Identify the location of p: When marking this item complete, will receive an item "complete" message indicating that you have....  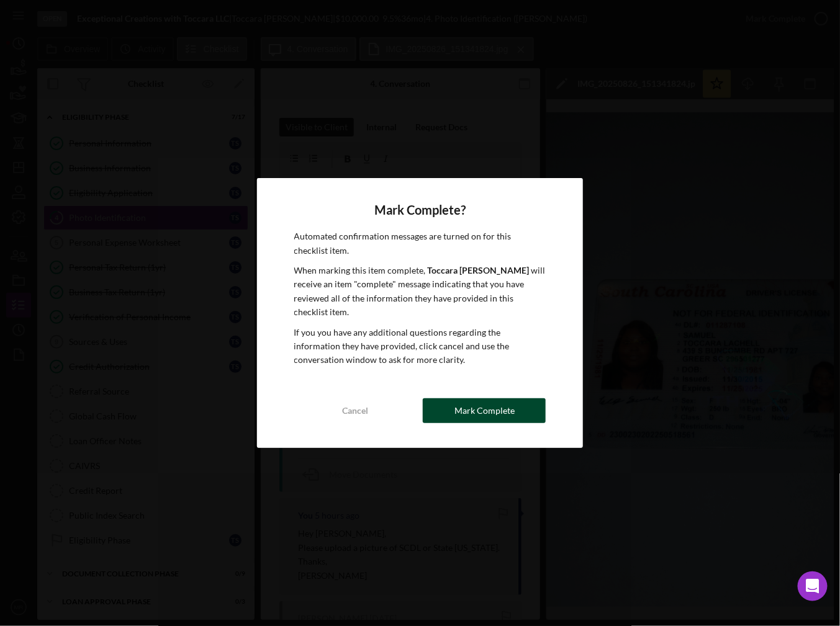
(420, 291).